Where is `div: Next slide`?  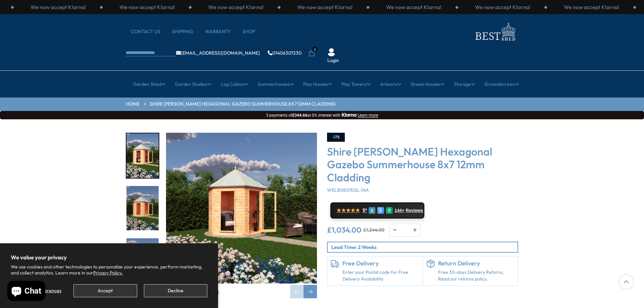 div: Next slide is located at coordinates (310, 292).